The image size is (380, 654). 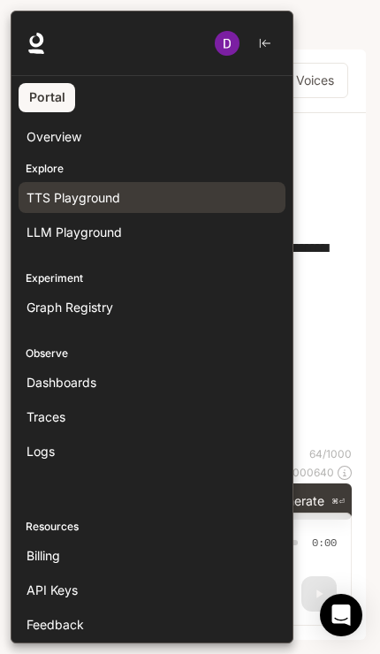 What do you see at coordinates (152, 353) in the screenshot?
I see `p: Observe` at bounding box center [152, 353].